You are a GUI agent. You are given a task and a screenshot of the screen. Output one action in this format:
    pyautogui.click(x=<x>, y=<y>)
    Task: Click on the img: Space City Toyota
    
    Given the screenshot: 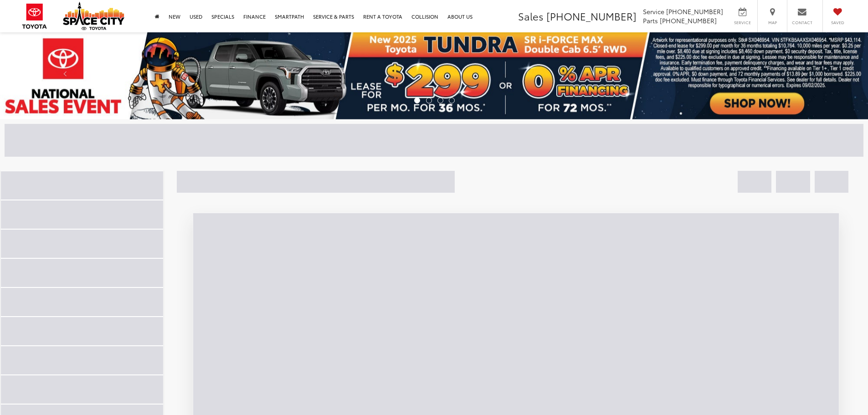 What is the action you would take?
    pyautogui.click(x=93, y=16)
    